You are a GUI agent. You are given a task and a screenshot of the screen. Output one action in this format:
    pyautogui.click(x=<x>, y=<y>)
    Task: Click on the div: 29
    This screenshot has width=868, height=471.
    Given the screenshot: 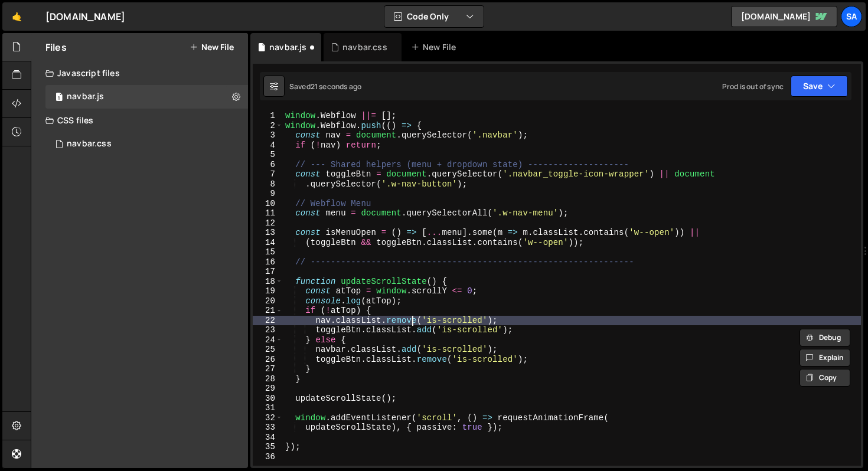 What is the action you would take?
    pyautogui.click(x=267, y=388)
    